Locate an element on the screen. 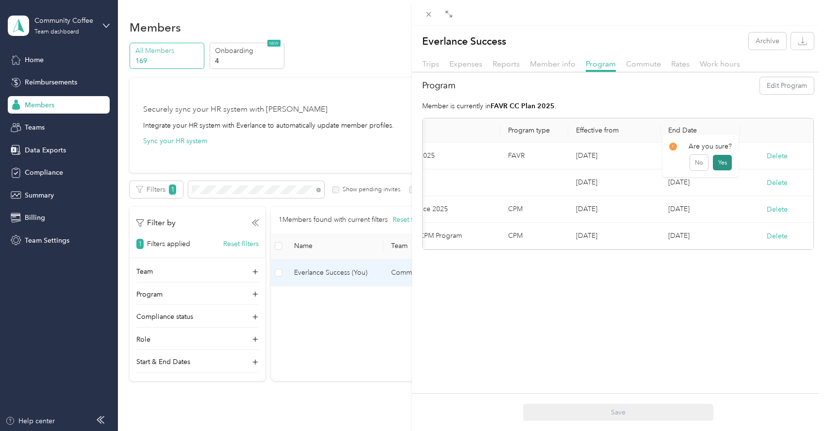 Image resolution: width=824 pixels, height=431 pixels. td: Standard Rate CPM Program is located at coordinates (433, 236).